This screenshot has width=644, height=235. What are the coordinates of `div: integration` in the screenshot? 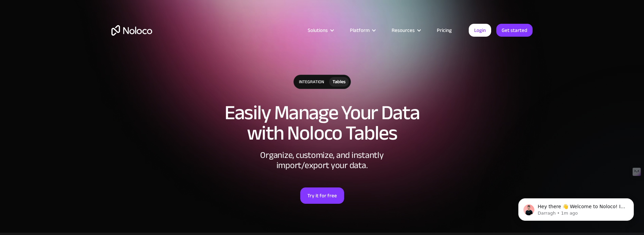 It's located at (312, 82).